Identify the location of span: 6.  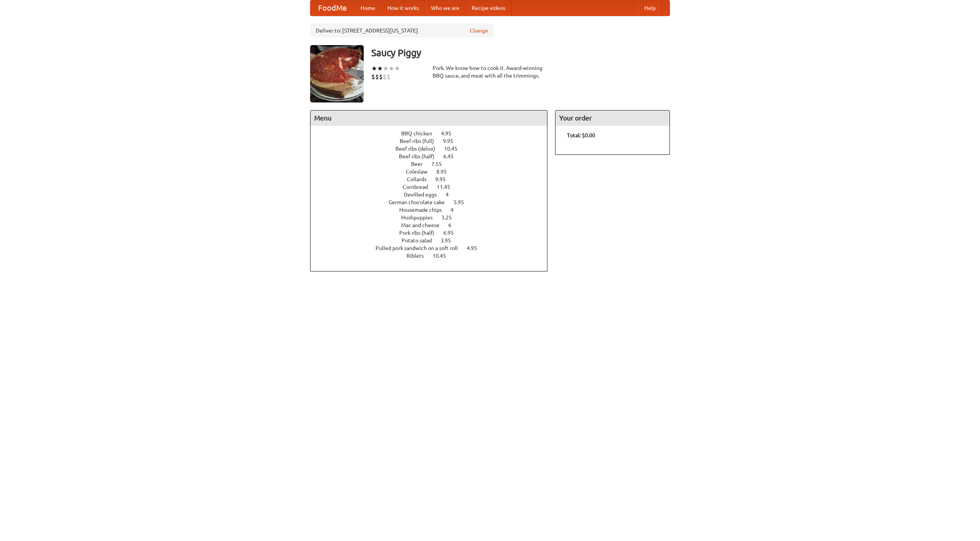
(453, 225).